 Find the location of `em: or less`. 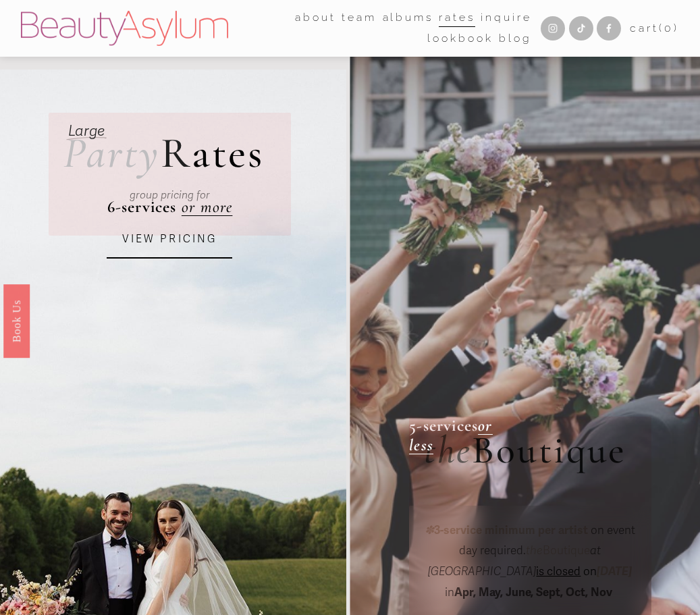

em: or less is located at coordinates (451, 435).